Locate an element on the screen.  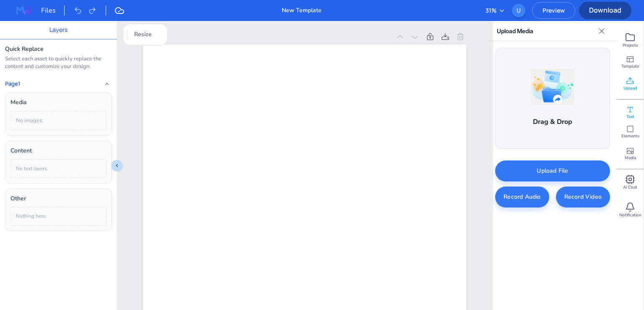
button: Open user menu is located at coordinates (519, 11).